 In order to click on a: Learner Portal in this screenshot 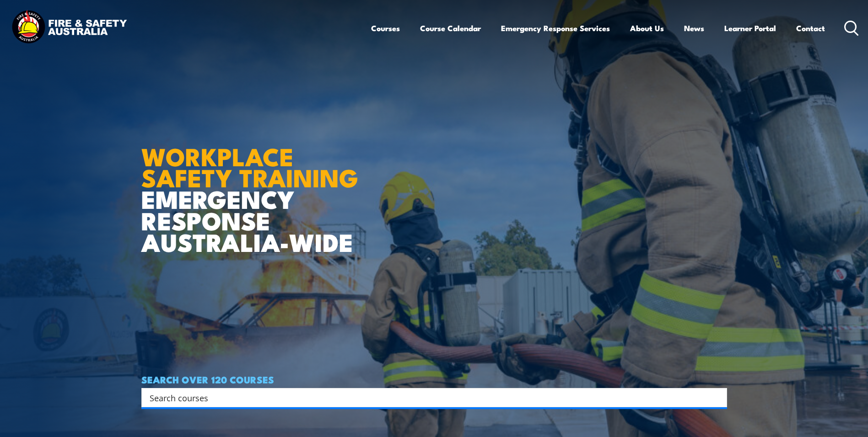, I will do `click(750, 28)`.